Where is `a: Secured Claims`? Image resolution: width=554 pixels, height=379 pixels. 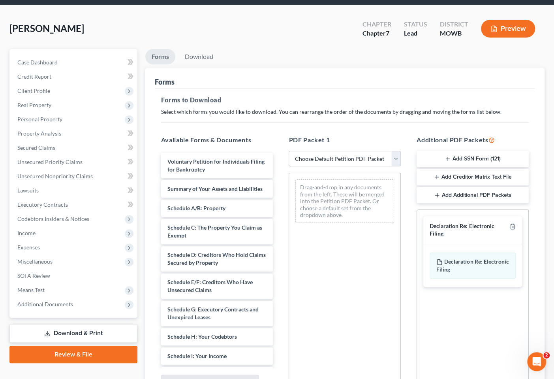 a: Secured Claims is located at coordinates (74, 148).